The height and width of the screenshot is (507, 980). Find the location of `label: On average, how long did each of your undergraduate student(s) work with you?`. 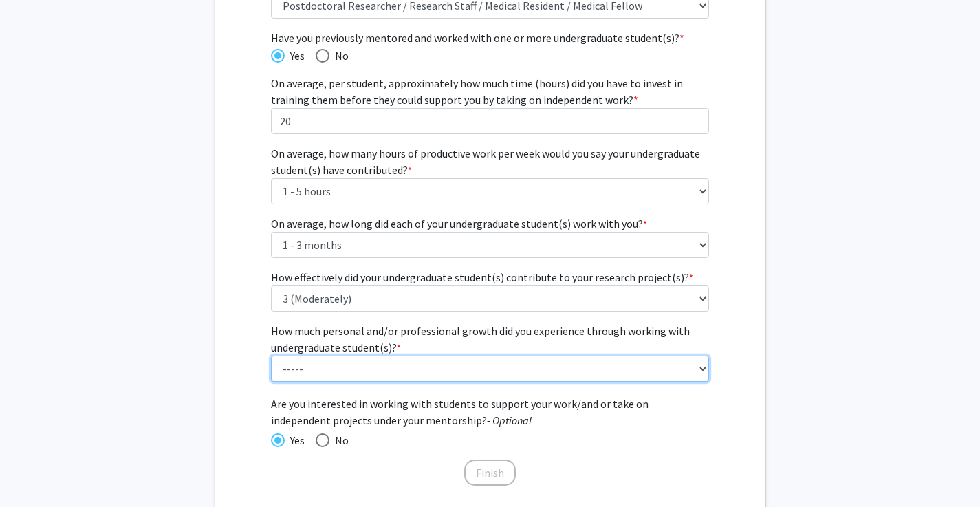

label: On average, how long did each of your undergraduate student(s) work with you? is located at coordinates (459, 223).